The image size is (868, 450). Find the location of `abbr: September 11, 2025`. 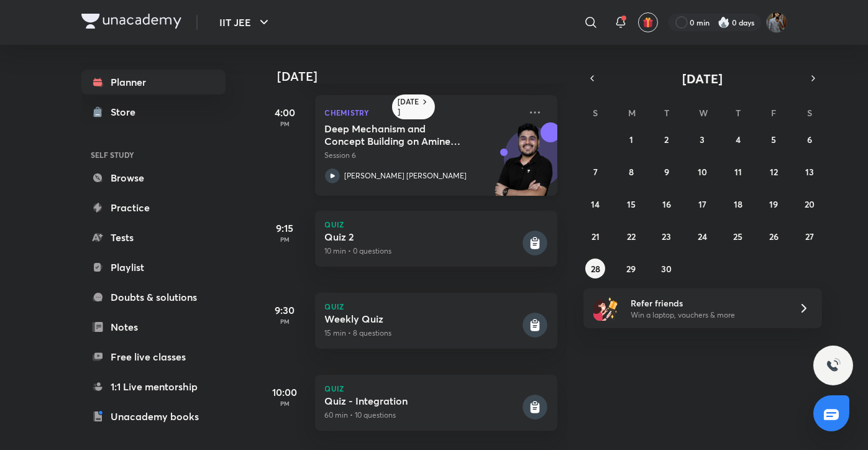

abbr: September 11, 2025 is located at coordinates (738, 171).